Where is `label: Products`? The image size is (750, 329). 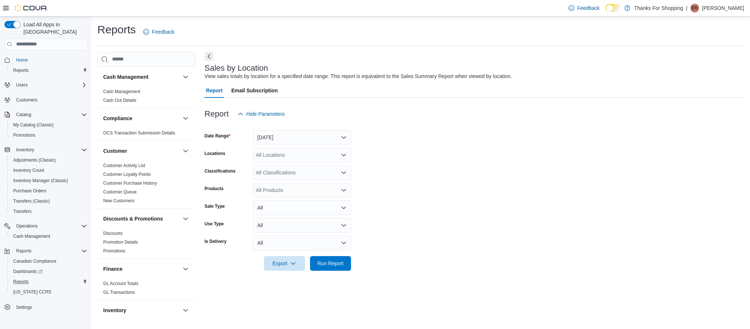 label: Products is located at coordinates (214, 188).